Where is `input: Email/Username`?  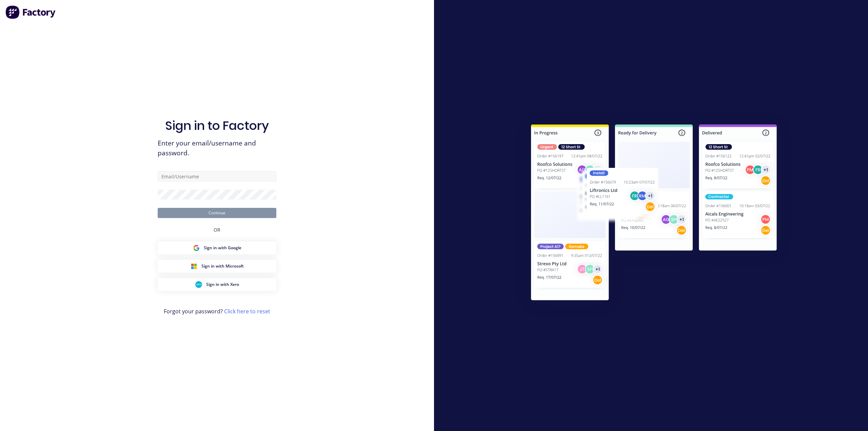
input: Email/Username is located at coordinates (217, 176).